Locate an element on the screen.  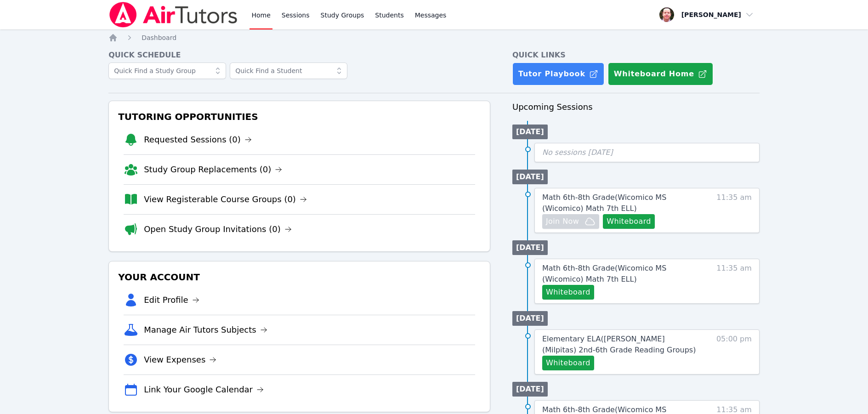
h3: Tutoring Opportunities is located at coordinates (299, 117).